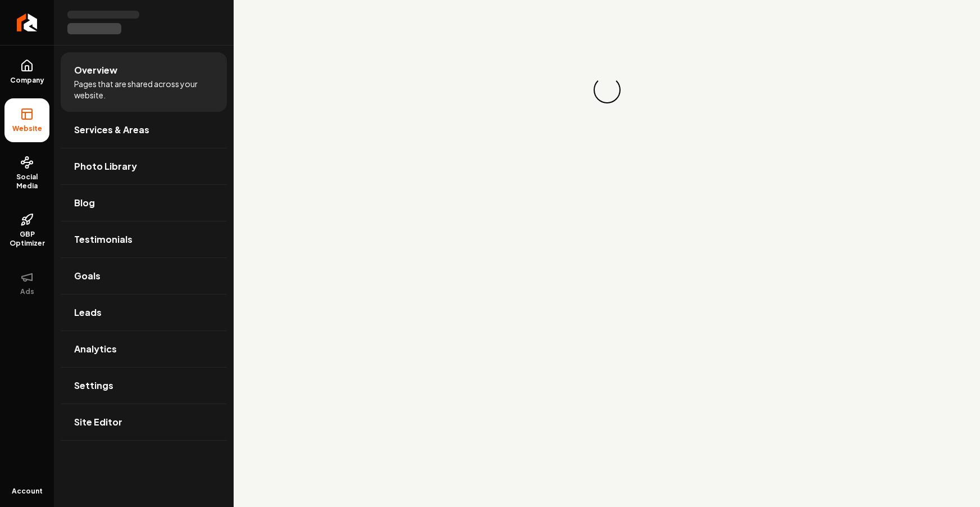 The image size is (980, 507). Describe the element at coordinates (103, 240) in the screenshot. I see `span: Testimonials` at that location.